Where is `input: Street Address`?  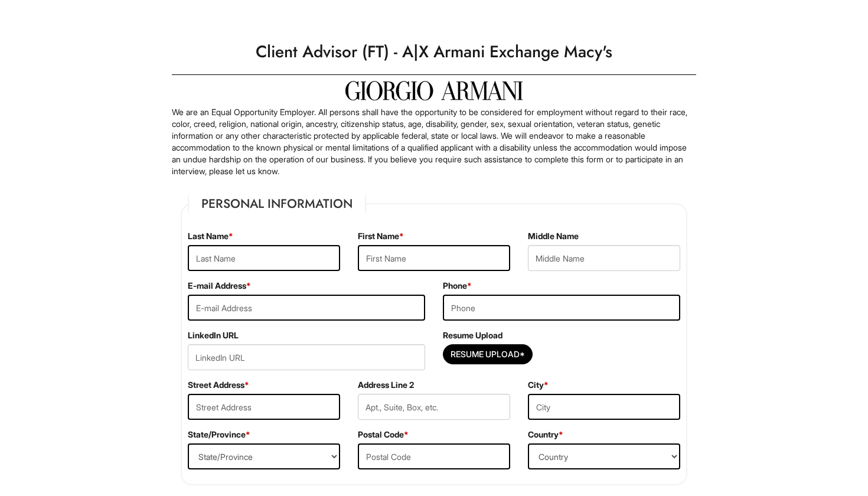 input: Street Address is located at coordinates (264, 407).